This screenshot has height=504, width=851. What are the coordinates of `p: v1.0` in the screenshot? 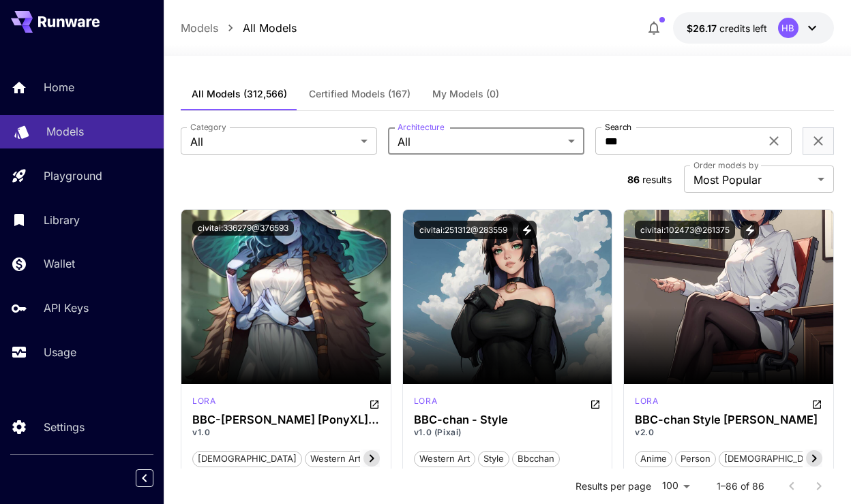 It's located at (285, 432).